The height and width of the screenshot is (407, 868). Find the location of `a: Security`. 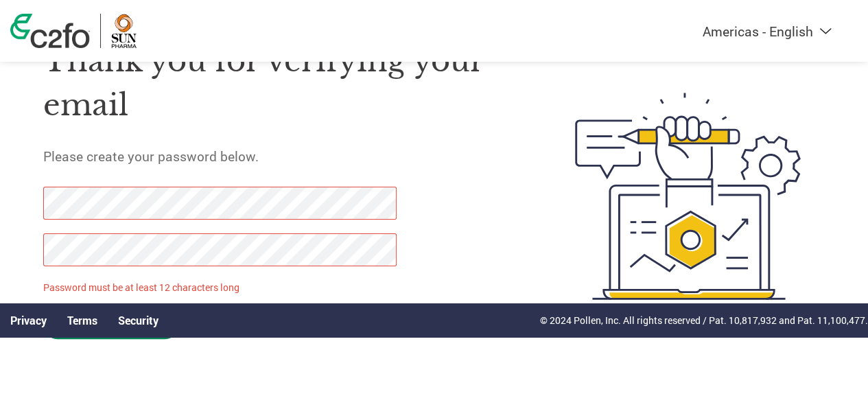

a: Security is located at coordinates (138, 319).